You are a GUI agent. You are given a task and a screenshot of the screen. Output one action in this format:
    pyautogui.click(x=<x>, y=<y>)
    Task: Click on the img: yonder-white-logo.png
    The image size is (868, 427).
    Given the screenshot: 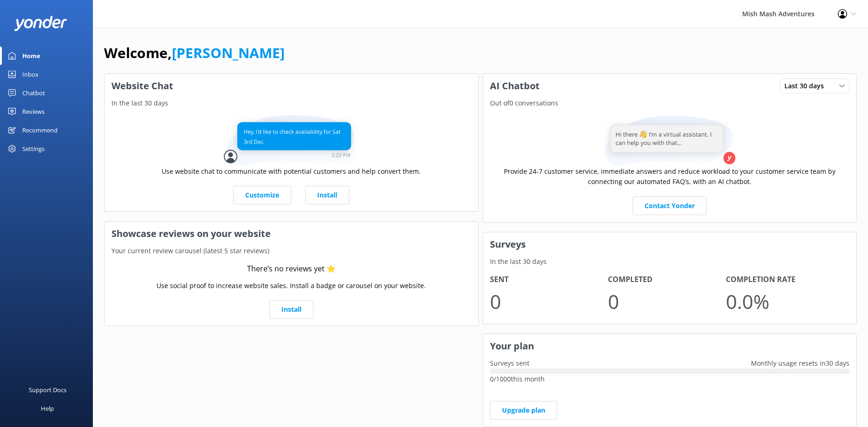 What is the action you would take?
    pyautogui.click(x=41, y=23)
    